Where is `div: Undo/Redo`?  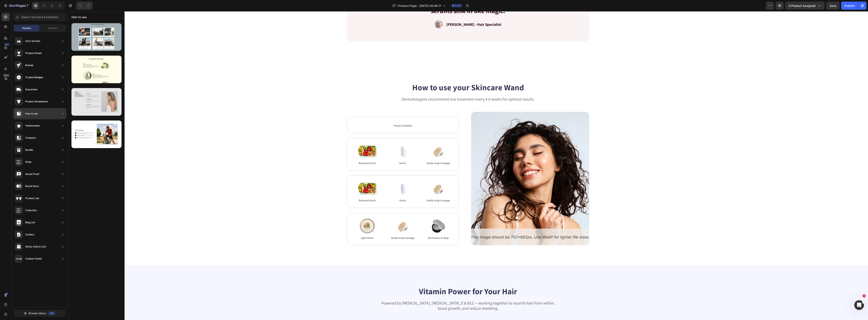
div: Undo/Redo is located at coordinates (84, 6).